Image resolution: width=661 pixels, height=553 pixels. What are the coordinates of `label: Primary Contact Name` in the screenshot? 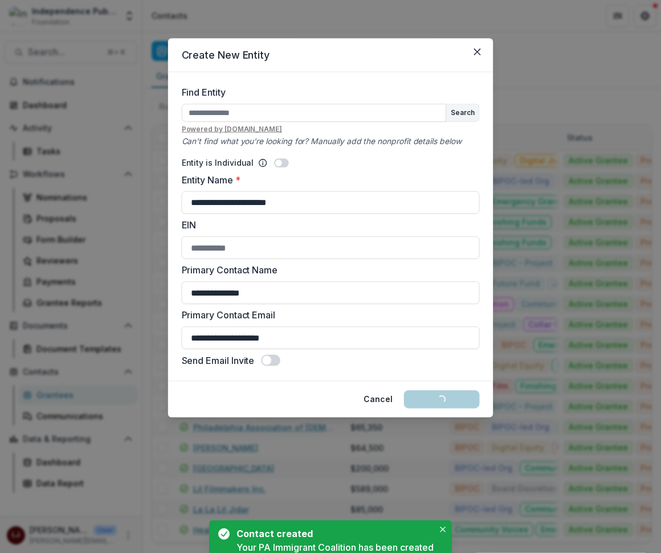 It's located at (327, 270).